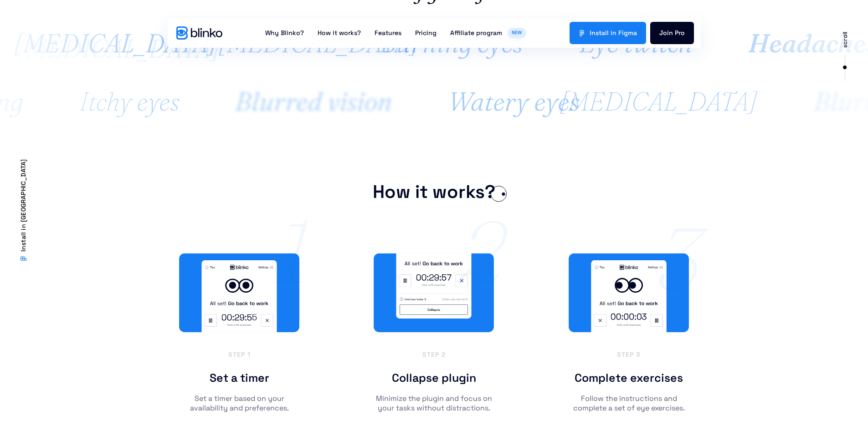 This screenshot has height=430, width=868. I want to click on span: F, so click(620, 32).